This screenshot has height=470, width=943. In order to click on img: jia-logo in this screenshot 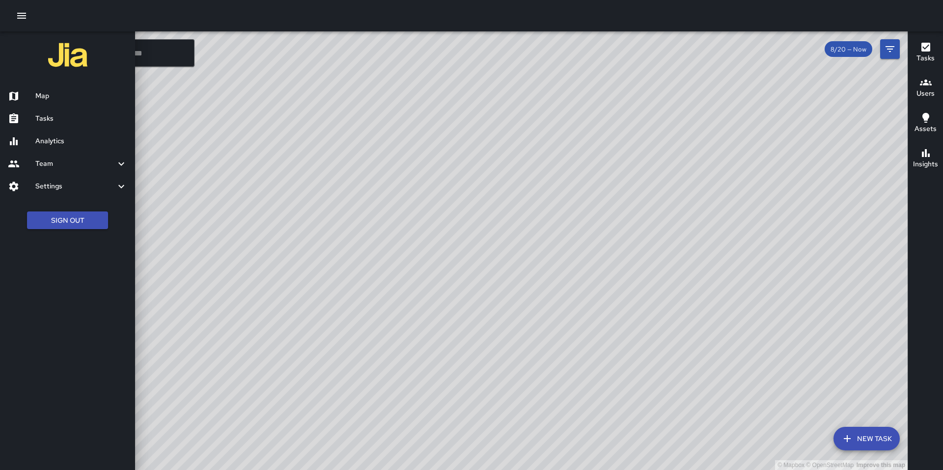, I will do `click(68, 55)`.